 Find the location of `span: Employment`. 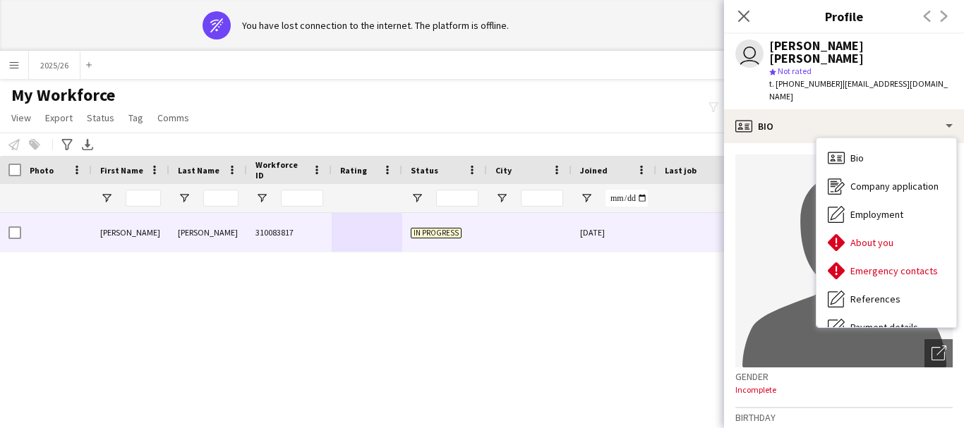

span: Employment is located at coordinates (876, 214).